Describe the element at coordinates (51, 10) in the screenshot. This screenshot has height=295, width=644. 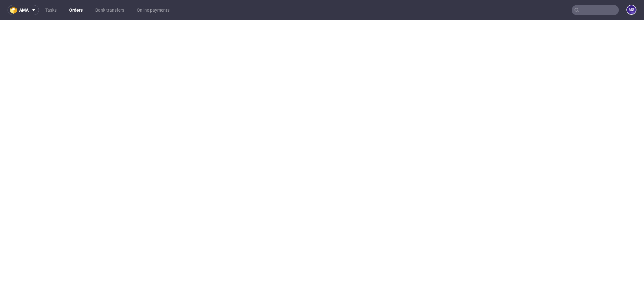
I see `a: Tasks` at that location.